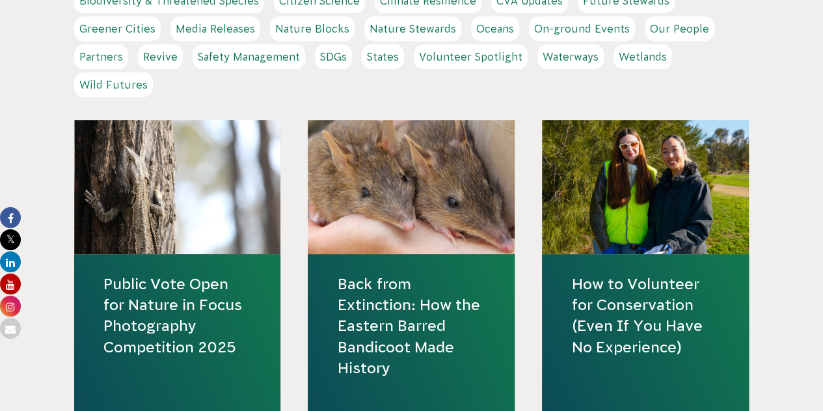 This screenshot has height=411, width=823. I want to click on a: Nature Stewards, so click(413, 29).